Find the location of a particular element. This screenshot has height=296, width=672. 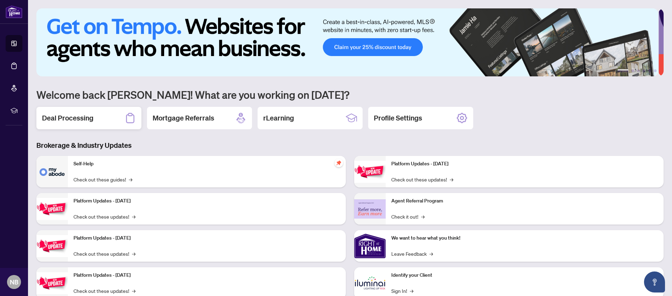

p: Identify your Client is located at coordinates (525, 275).